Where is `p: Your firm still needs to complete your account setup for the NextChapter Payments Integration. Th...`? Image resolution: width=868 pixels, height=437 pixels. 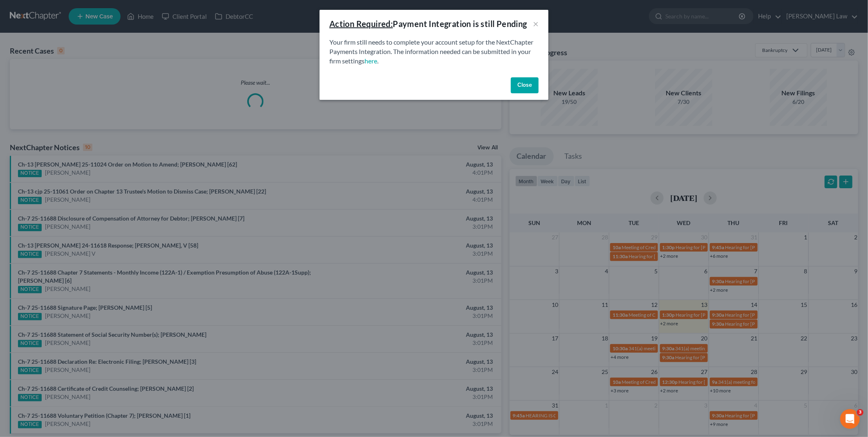
p: Your firm still needs to complete your account setup for the NextChapter Payments Integration. Th... is located at coordinates (434, 52).